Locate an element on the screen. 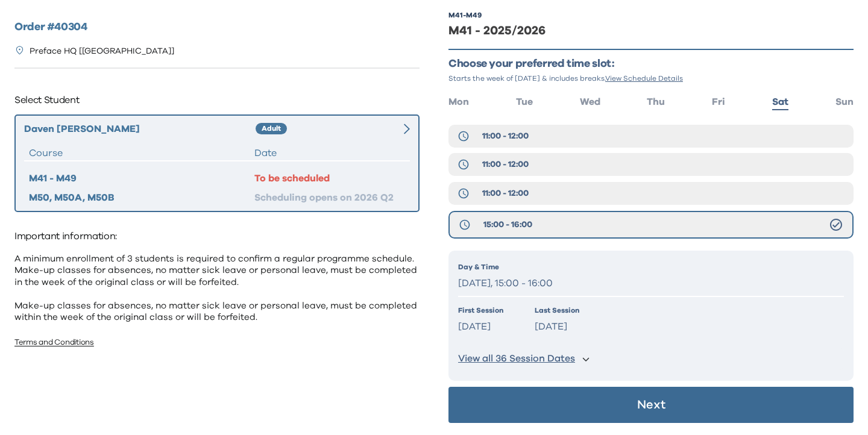 Image resolution: width=868 pixels, height=435 pixels. span: View Schedule Details is located at coordinates (644, 78).